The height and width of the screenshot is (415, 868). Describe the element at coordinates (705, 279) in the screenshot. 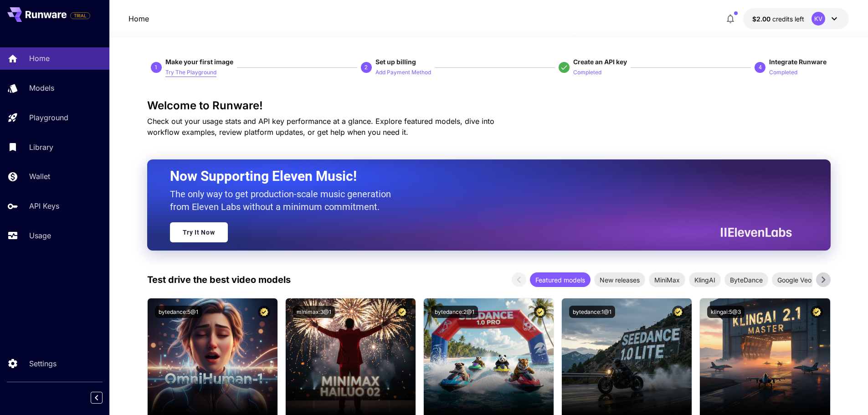

I see `span: KlingAI` at that location.